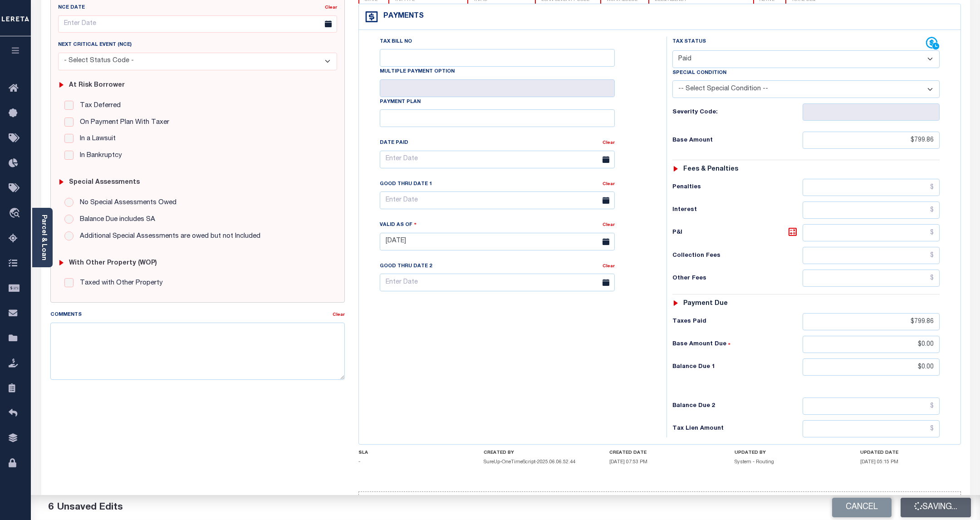 The height and width of the screenshot is (520, 980). What do you see at coordinates (113, 263) in the screenshot?
I see `h6: with Other Property (WOP)` at bounding box center [113, 263].